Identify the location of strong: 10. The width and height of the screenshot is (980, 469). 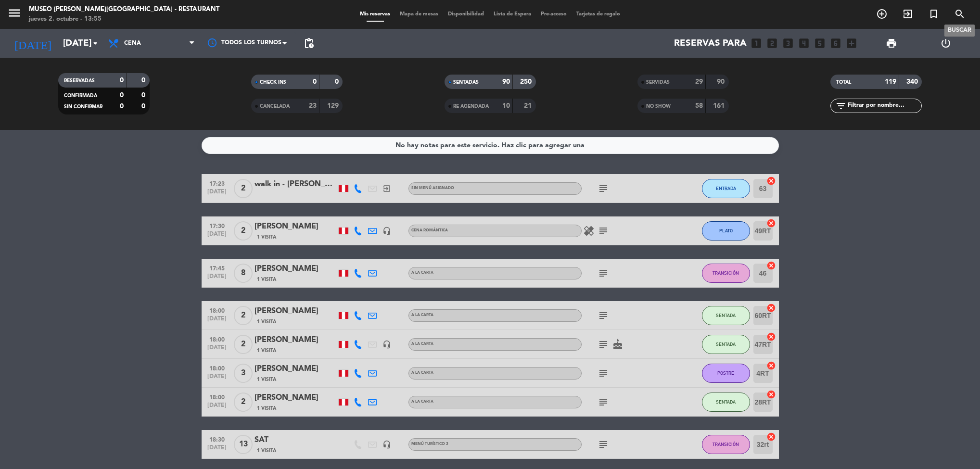
(506, 106).